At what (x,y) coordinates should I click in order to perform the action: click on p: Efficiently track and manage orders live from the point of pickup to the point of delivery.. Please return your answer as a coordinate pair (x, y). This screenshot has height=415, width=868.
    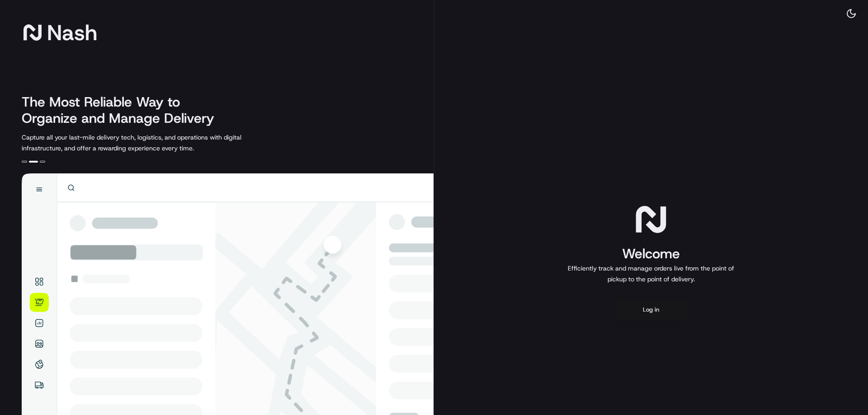
    Looking at the image, I should click on (651, 274).